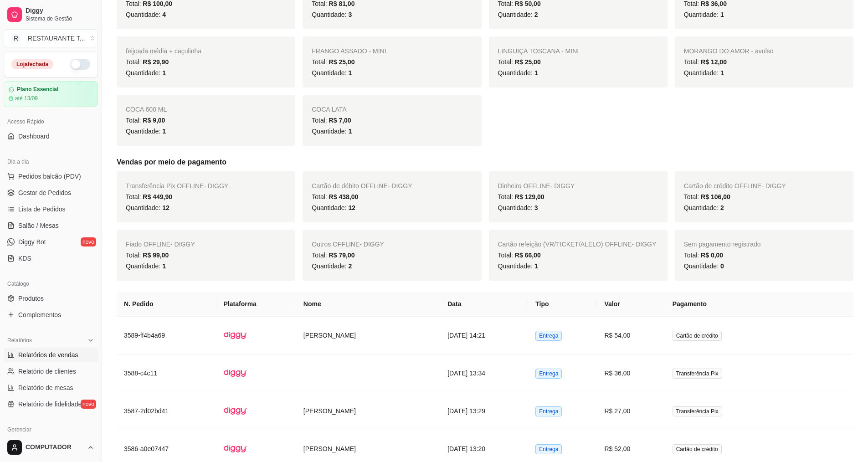 The image size is (868, 462). What do you see at coordinates (50, 193) in the screenshot?
I see `a: Gestor de Pedidos` at bounding box center [50, 193].